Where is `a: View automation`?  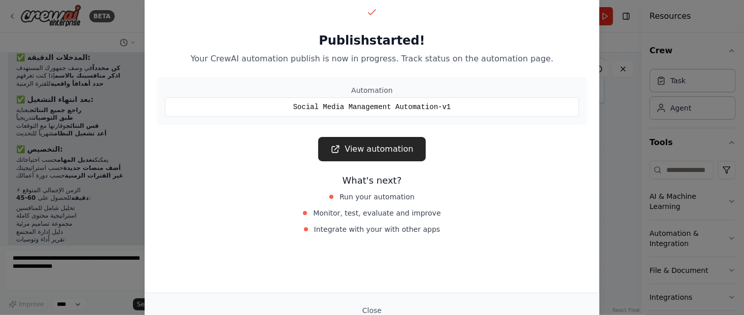 a: View automation is located at coordinates (372, 149).